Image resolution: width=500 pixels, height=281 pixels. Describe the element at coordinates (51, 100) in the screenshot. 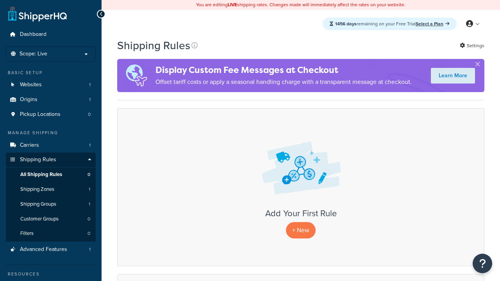

I see `li: Origins` at that location.